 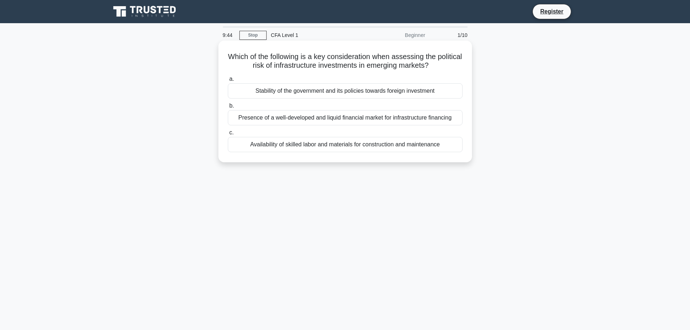 What do you see at coordinates (398, 35) in the screenshot?
I see `div: Beginner` at bounding box center [398, 35].